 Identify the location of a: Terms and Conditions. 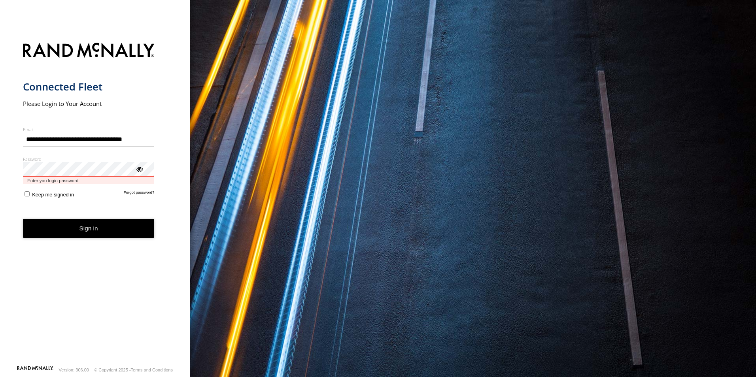
(152, 370).